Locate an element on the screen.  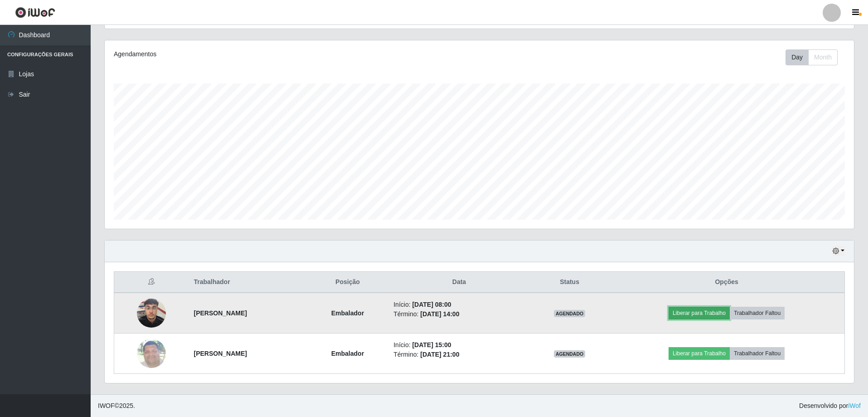
th: Trabalhador is located at coordinates (247, 282).